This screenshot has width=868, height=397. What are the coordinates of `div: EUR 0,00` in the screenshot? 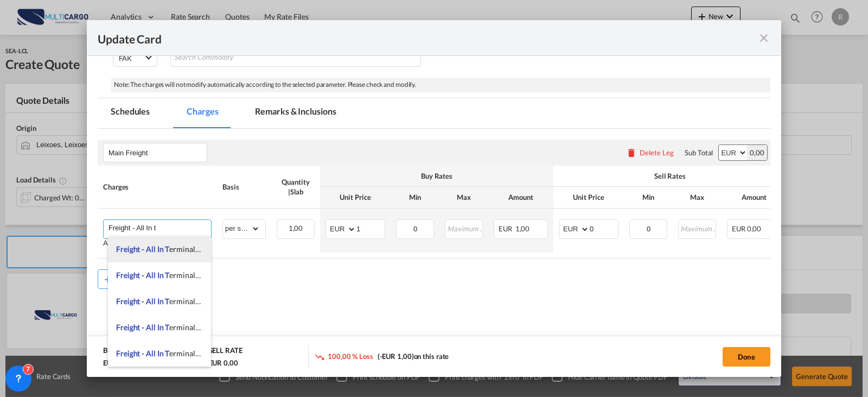 It's located at (224, 362).